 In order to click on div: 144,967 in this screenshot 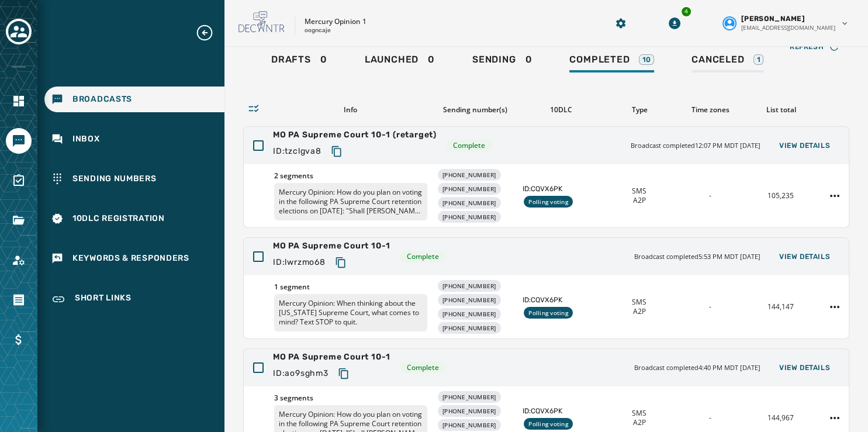, I will do `click(780, 418)`.